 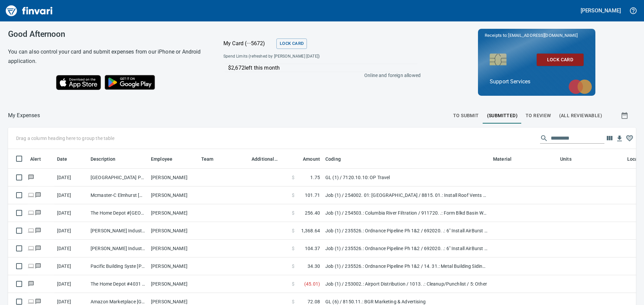 I want to click on td: Job (1) / 235526.: Ordnance Pipeline Ph 1&2 / 14. 31.: Metal Building Siding Clean/ Issue / 3: Ma..., so click(x=406, y=266).